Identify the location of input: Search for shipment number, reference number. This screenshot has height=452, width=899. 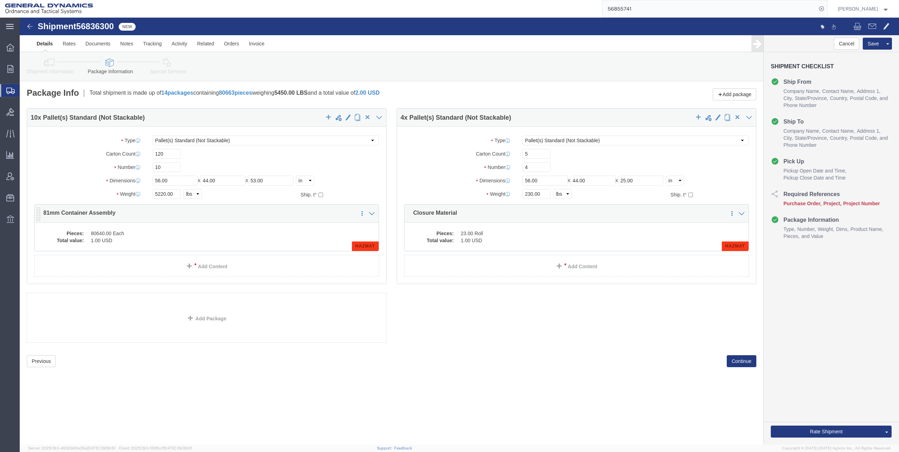
(710, 9).